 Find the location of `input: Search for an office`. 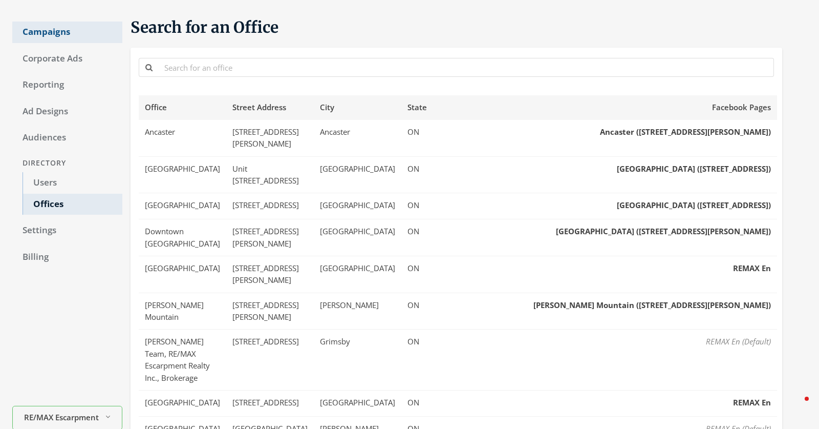

input: Search for an office is located at coordinates (466, 67).